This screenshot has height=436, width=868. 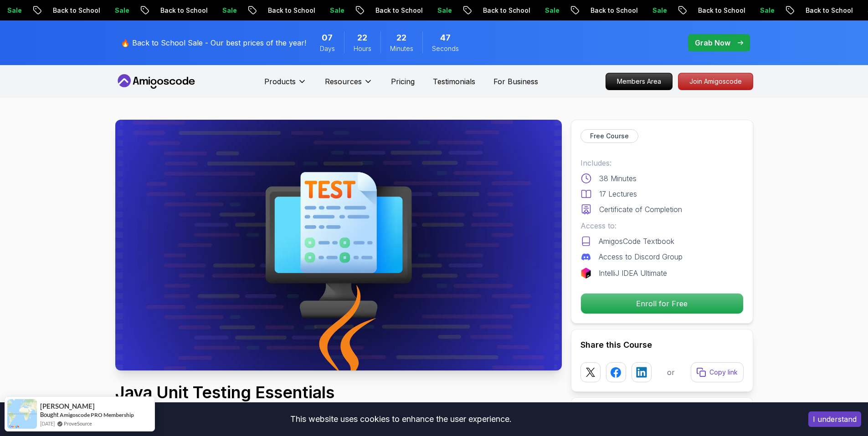 What do you see at coordinates (640, 209) in the screenshot?
I see `p: Certificate of Completion` at bounding box center [640, 209].